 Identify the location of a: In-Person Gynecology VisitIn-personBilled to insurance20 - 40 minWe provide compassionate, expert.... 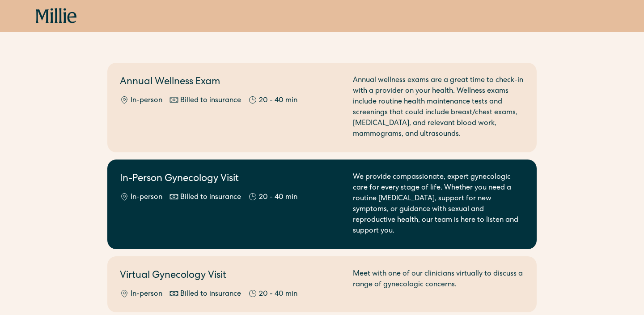
(322, 204).